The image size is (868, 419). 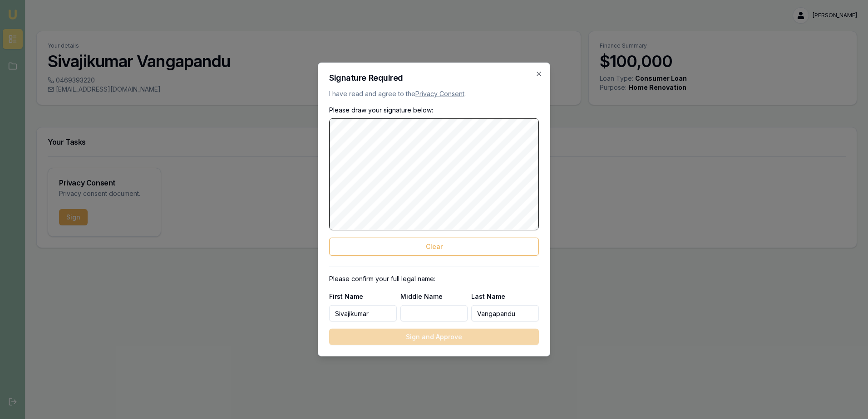 What do you see at coordinates (434, 110) in the screenshot?
I see `p: Please draw your signature below:` at bounding box center [434, 110].